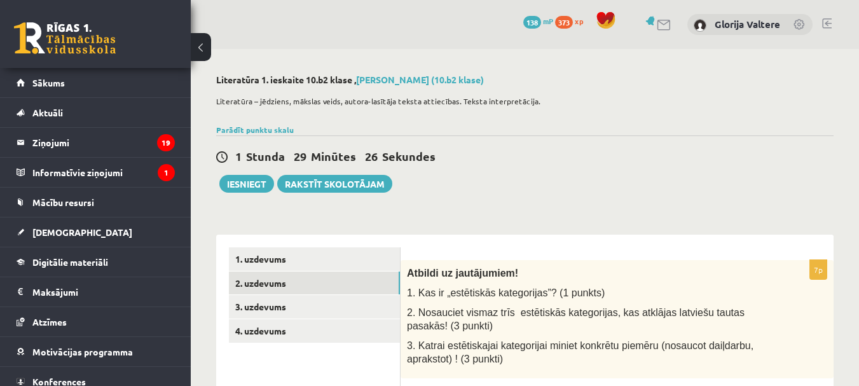 The height and width of the screenshot is (386, 859). I want to click on span: Aktuāli, so click(48, 112).